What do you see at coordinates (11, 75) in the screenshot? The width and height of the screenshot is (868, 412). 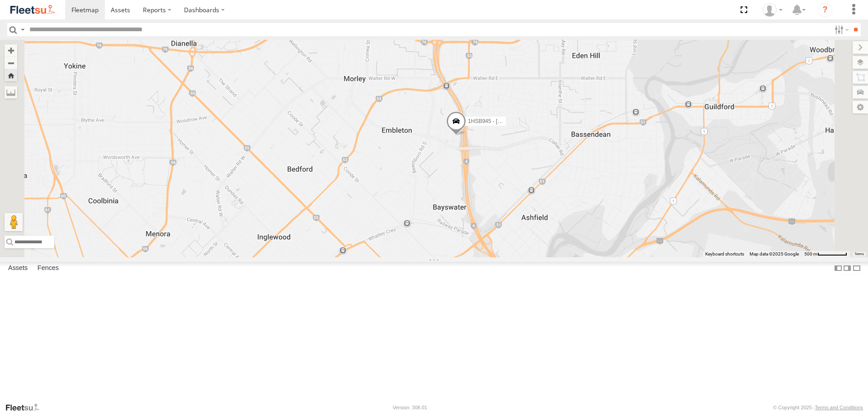 I see `button: Zoom Home` at bounding box center [11, 75].